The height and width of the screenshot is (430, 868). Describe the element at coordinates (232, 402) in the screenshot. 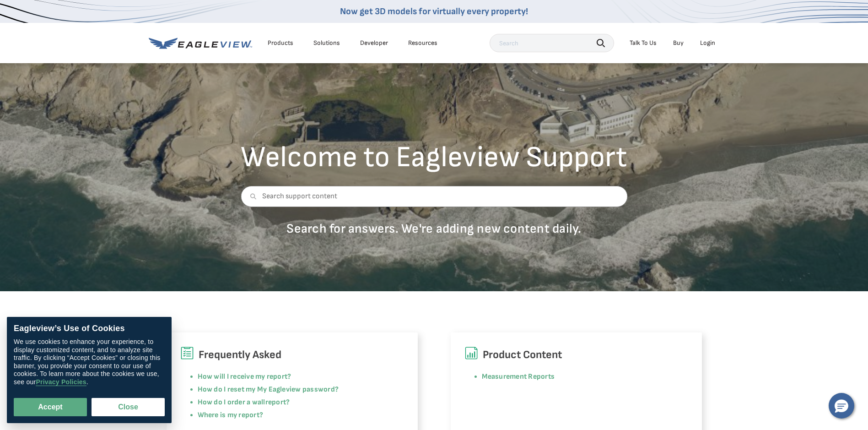

I see `a: How do I order a wall` at that location.